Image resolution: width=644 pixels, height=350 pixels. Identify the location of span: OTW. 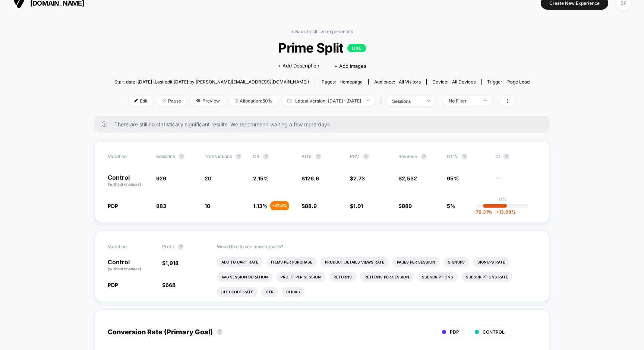
(467, 156).